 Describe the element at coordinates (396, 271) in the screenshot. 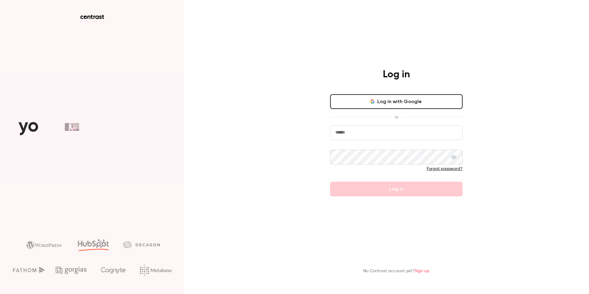

I see `p: No Contrast account yet?` at that location.